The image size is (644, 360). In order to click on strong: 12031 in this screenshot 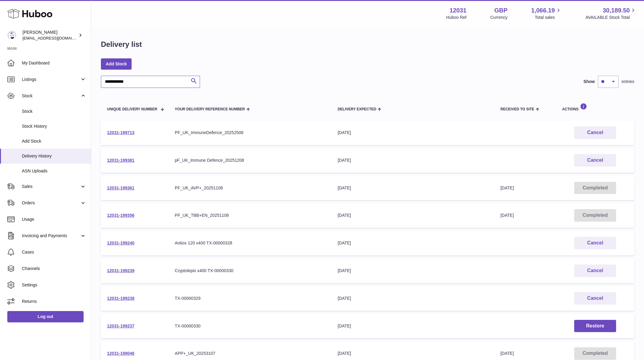, I will do `click(458, 10)`.